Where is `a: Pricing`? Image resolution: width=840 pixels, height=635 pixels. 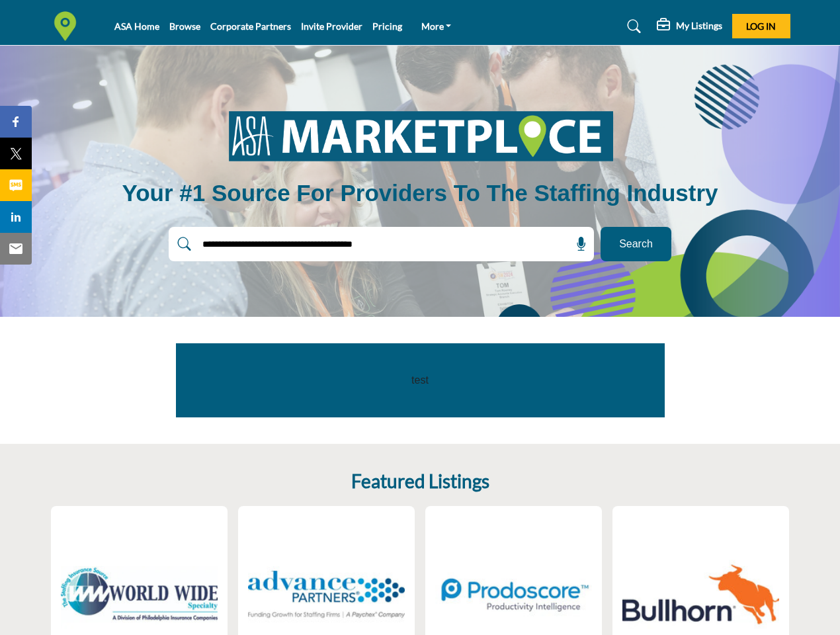 a: Pricing is located at coordinates (387, 26).